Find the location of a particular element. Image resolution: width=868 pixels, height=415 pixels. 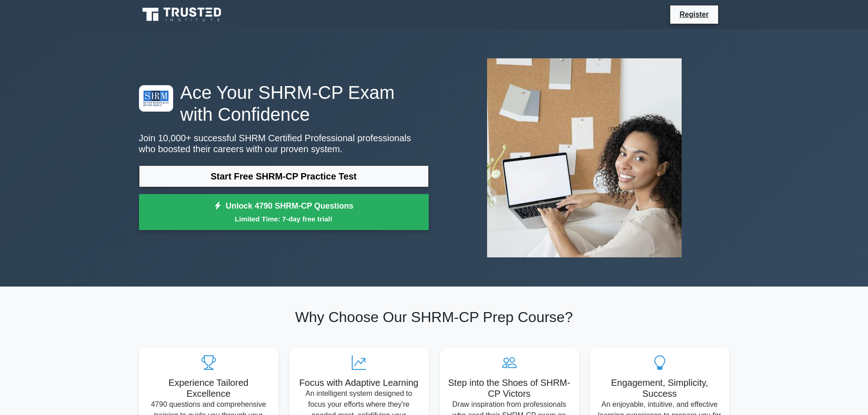

h1: Ace Your SHRM-CP Exam with Confidence is located at coordinates (284, 104).